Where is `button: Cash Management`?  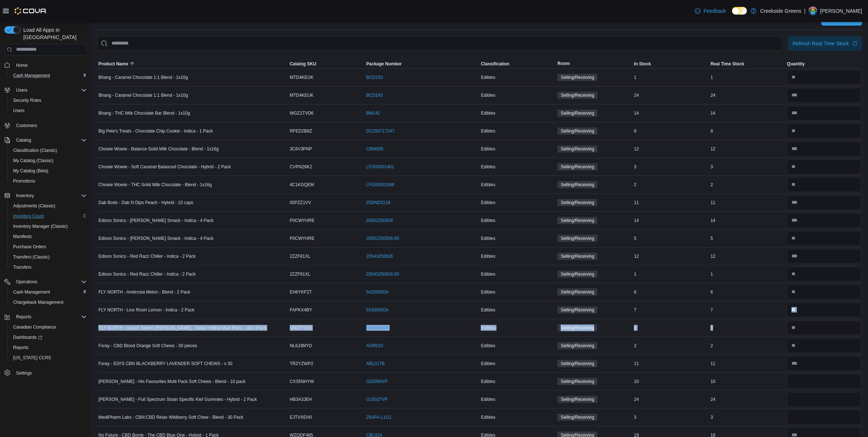 button: Cash Management is located at coordinates (48, 75).